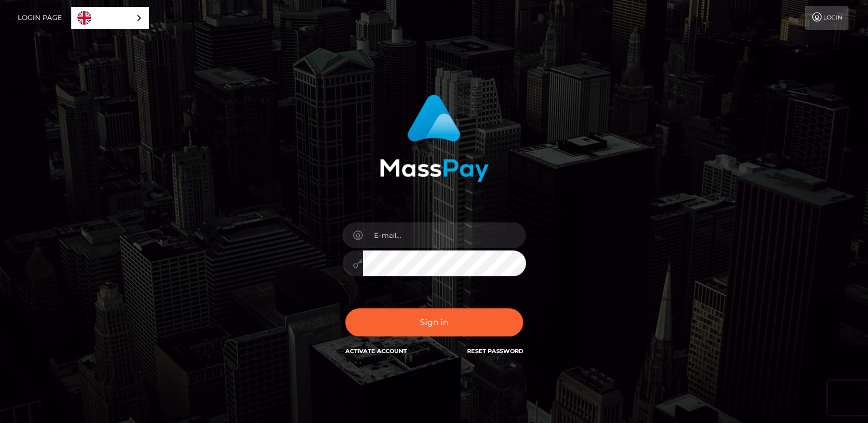  What do you see at coordinates (40, 18) in the screenshot?
I see `a: Login Page` at bounding box center [40, 18].